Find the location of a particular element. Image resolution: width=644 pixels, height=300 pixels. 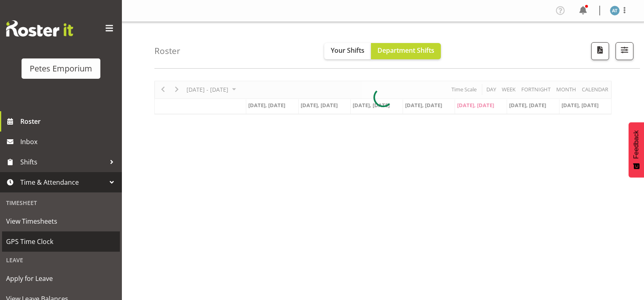

span: Roster is located at coordinates (69, 121).